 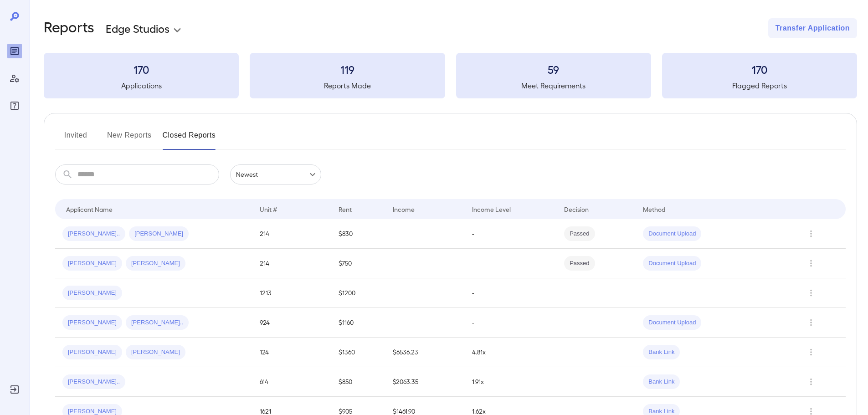 I want to click on button: Invited, so click(x=76, y=139).